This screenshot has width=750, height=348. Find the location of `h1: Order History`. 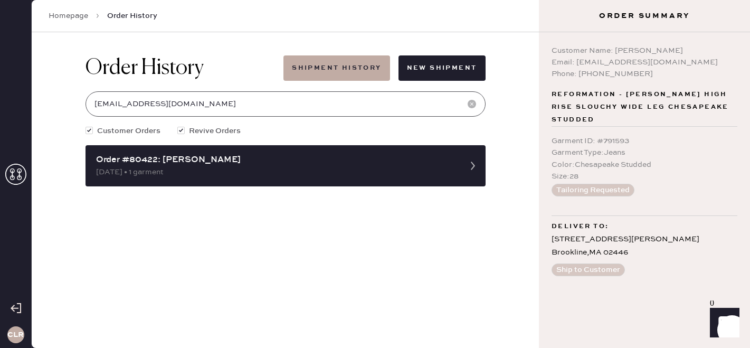

h1: Order History is located at coordinates (145, 68).